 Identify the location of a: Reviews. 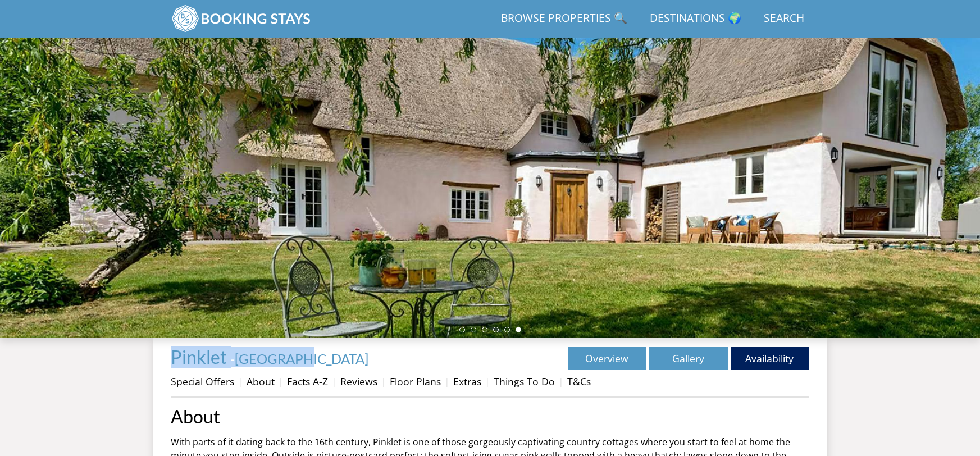
(360, 382).